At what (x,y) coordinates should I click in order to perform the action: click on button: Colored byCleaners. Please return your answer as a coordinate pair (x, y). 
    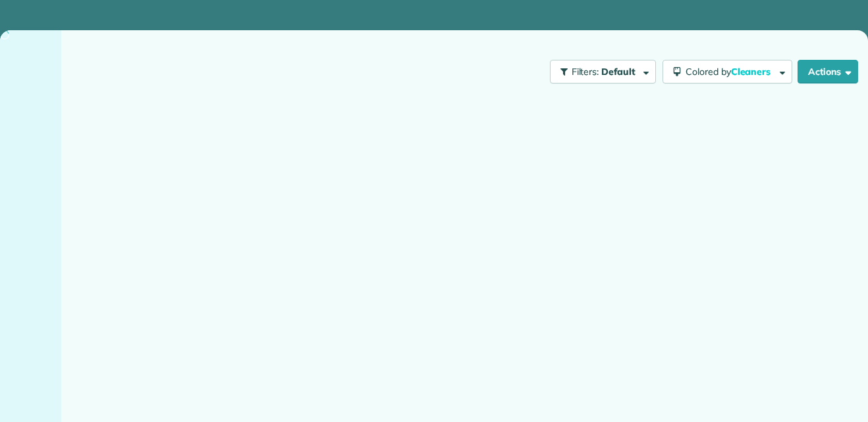
    Looking at the image, I should click on (727, 72).